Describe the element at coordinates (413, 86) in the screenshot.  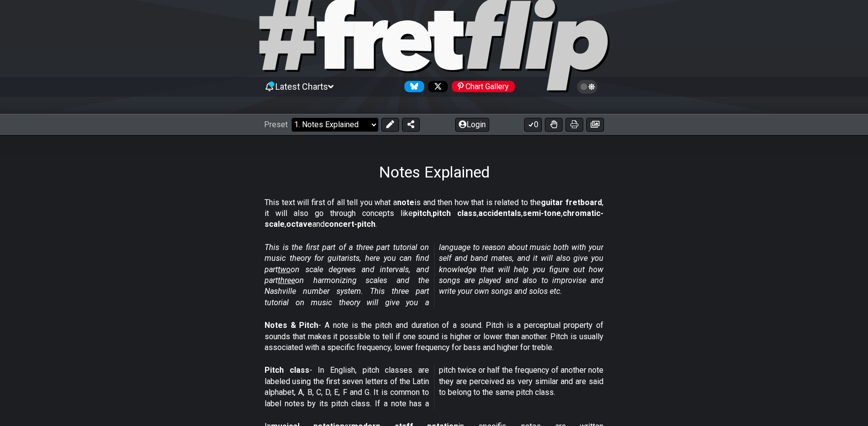
I see `a: Follow #fretflip at Bluesky` at that location.